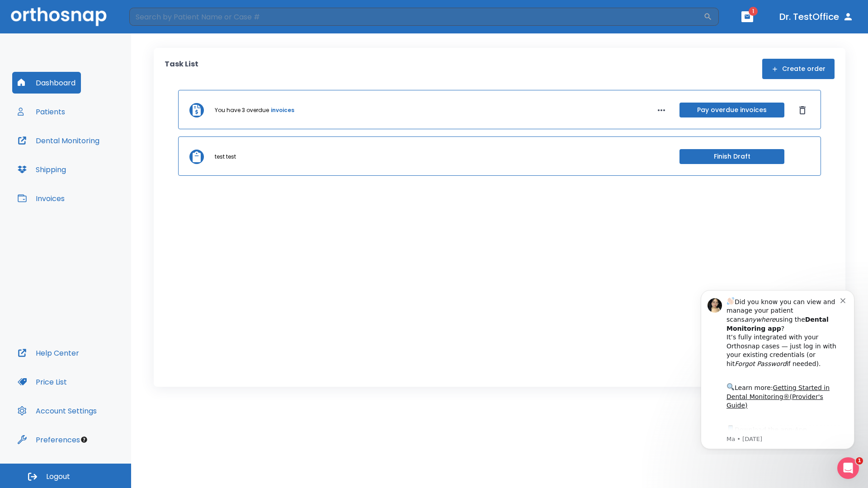 The width and height of the screenshot is (868, 488). I want to click on button: Invoices, so click(41, 198).